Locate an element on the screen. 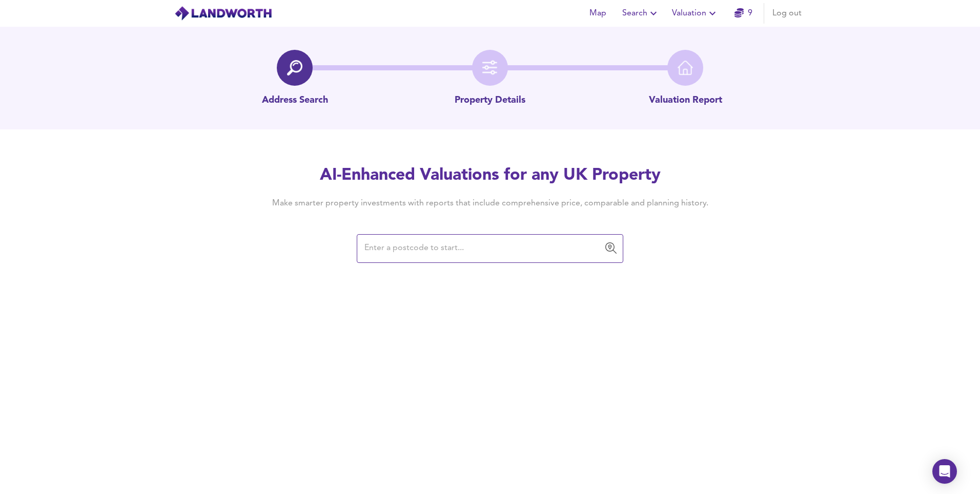 The image size is (980, 494). button: Log out is located at coordinates (787, 13).